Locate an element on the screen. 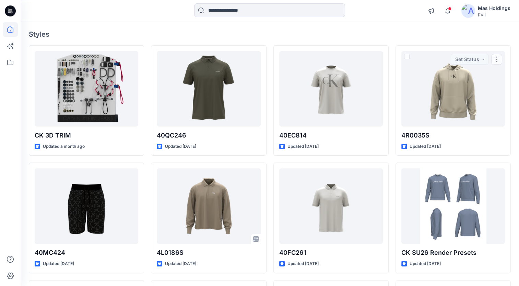 The image size is (519, 286). a: 40FC261 is located at coordinates (331, 206).